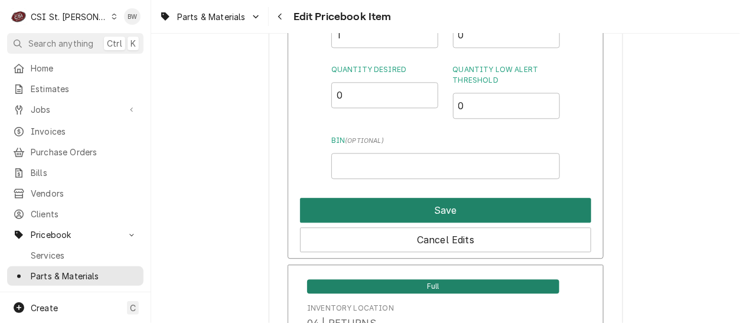  Describe the element at coordinates (75, 296) in the screenshot. I see `a: Miscellaneous` at that location.